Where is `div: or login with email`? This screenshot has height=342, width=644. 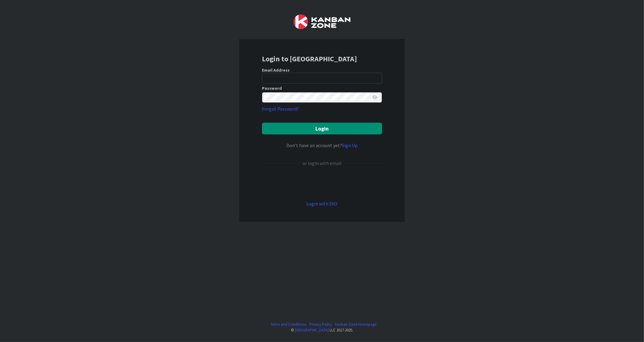 div: or login with email is located at coordinates (322, 163).